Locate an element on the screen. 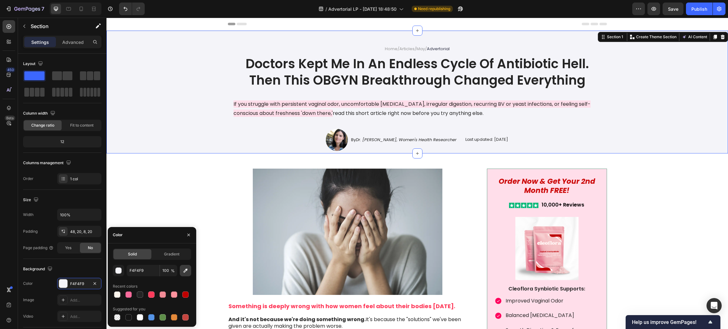 This screenshot has height=329, width=728. div: Background is located at coordinates (38, 269).